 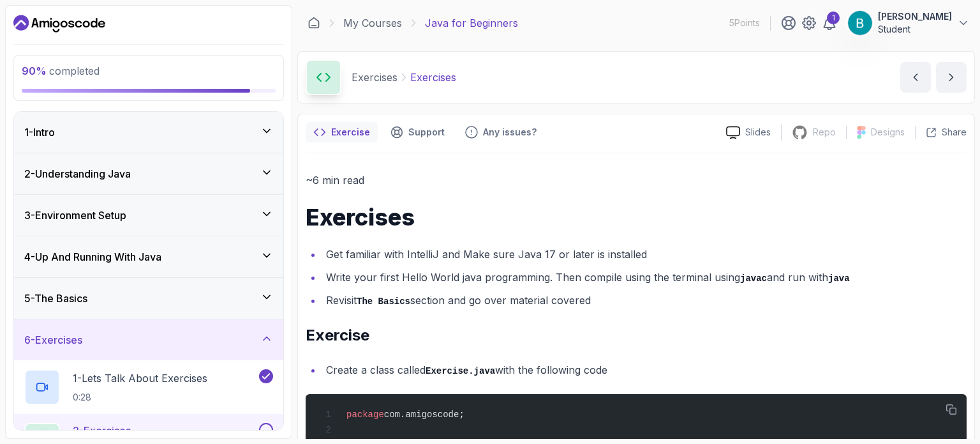 I want to click on h3: 4 - Up And Running With Java, so click(x=93, y=257).